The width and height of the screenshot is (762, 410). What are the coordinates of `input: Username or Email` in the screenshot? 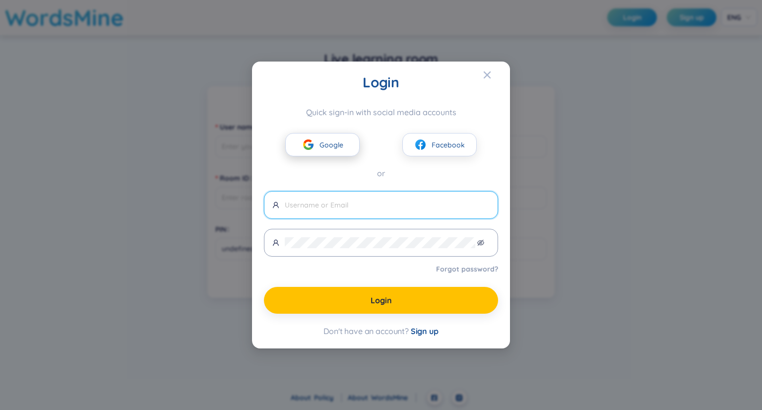 It's located at (387, 205).